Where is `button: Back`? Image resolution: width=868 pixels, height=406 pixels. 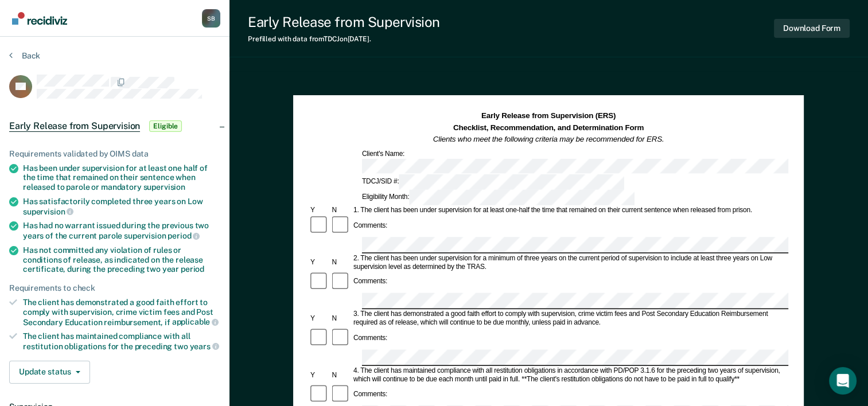
button: Back is located at coordinates (25, 56).